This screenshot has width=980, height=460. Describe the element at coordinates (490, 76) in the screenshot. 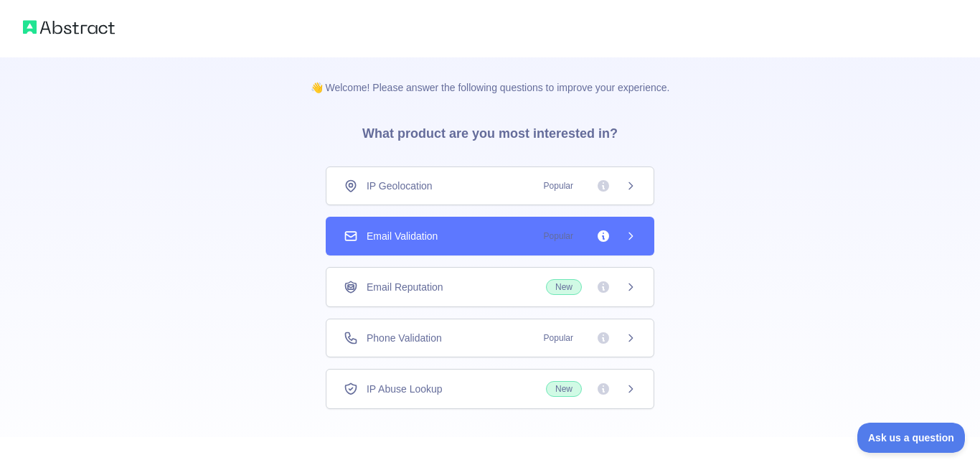

I see `p: 👋 Welcome! Please answer the following questions to improve your experience.` at that location.